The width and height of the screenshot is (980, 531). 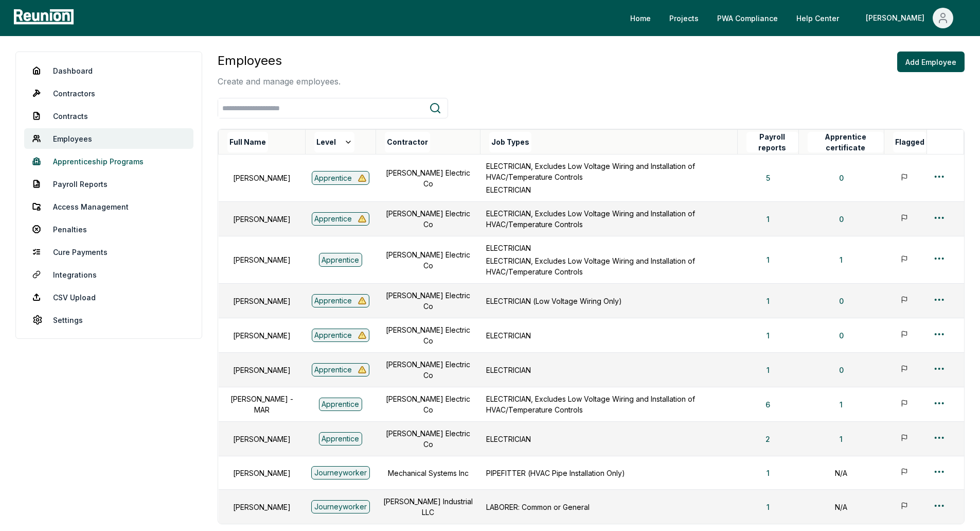 I want to click on a: Apprenticeship Programs, so click(x=109, y=161).